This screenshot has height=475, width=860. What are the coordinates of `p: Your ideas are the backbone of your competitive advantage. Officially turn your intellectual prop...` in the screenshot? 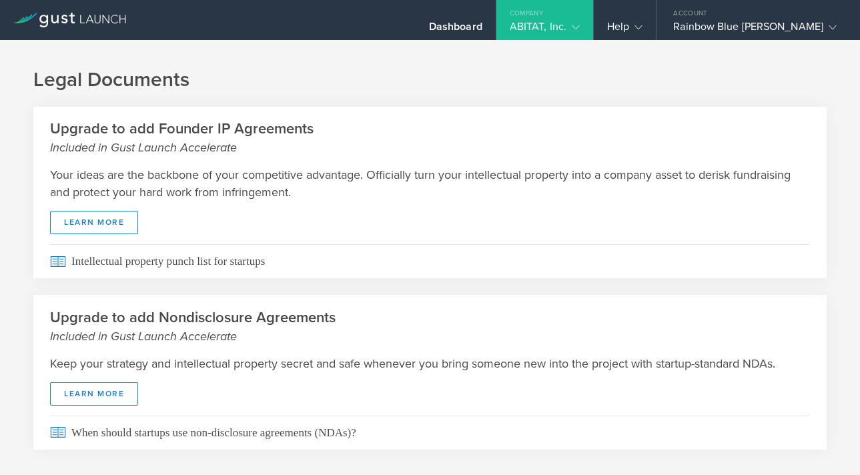 It's located at (430, 183).